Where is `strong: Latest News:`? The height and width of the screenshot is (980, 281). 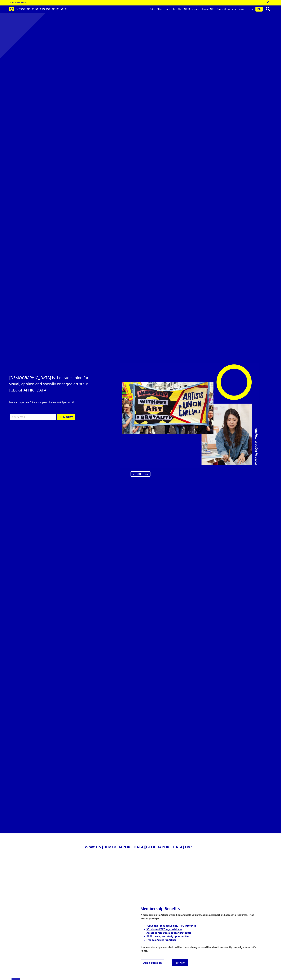 strong: Latest News: is located at coordinates (15, 2).